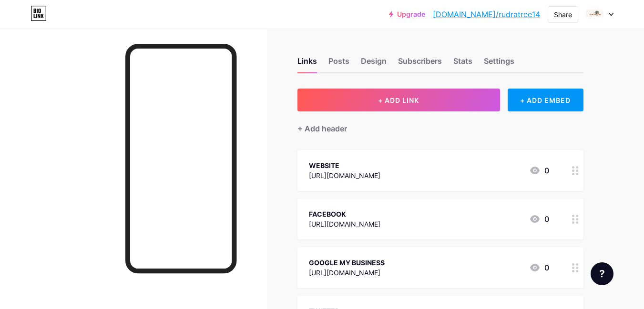 This screenshot has height=309, width=644. What do you see at coordinates (322, 129) in the screenshot?
I see `div: + Add header` at bounding box center [322, 129].